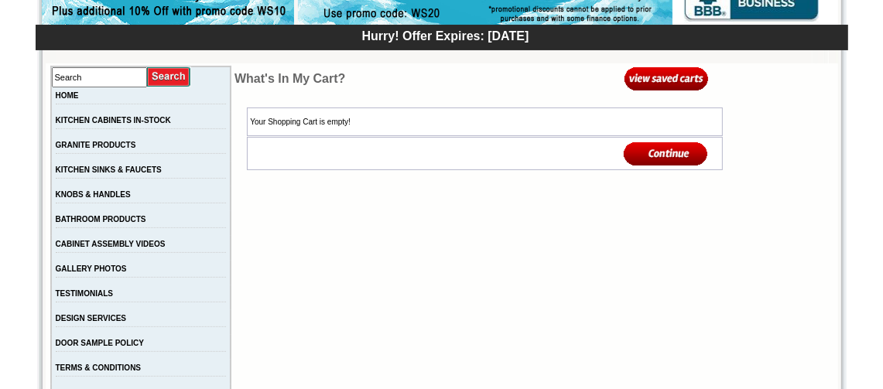 This screenshot has width=883, height=389. What do you see at coordinates (666, 78) in the screenshot?
I see `img: View Saved Carts` at bounding box center [666, 78].